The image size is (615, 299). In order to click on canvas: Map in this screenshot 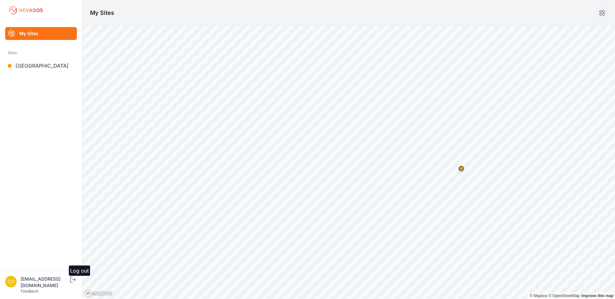, I will do `click(349, 162)`.